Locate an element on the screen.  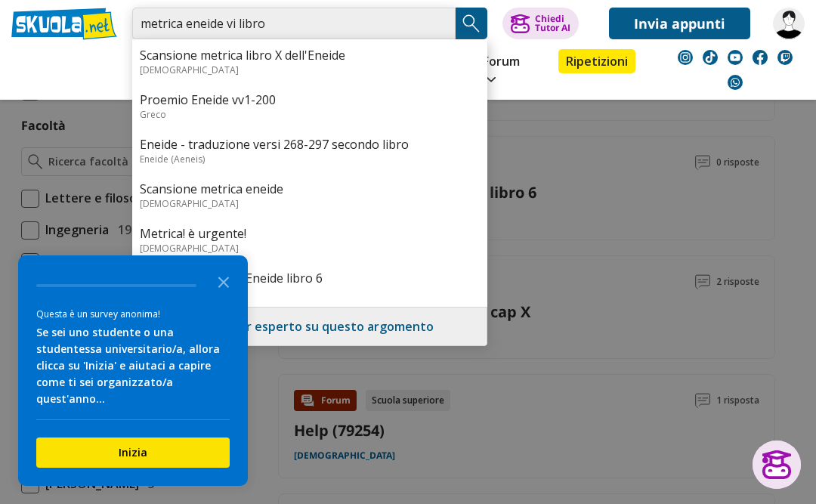
a: Scansione metrica libro X dell'Eneide is located at coordinates (310, 55).